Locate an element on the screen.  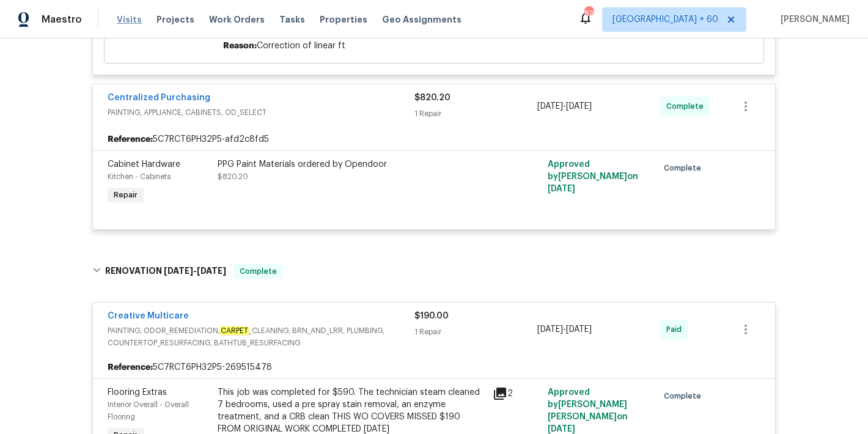
div: 5C7RCT6PH32P5-afd2c8fd5 is located at coordinates (434, 140).